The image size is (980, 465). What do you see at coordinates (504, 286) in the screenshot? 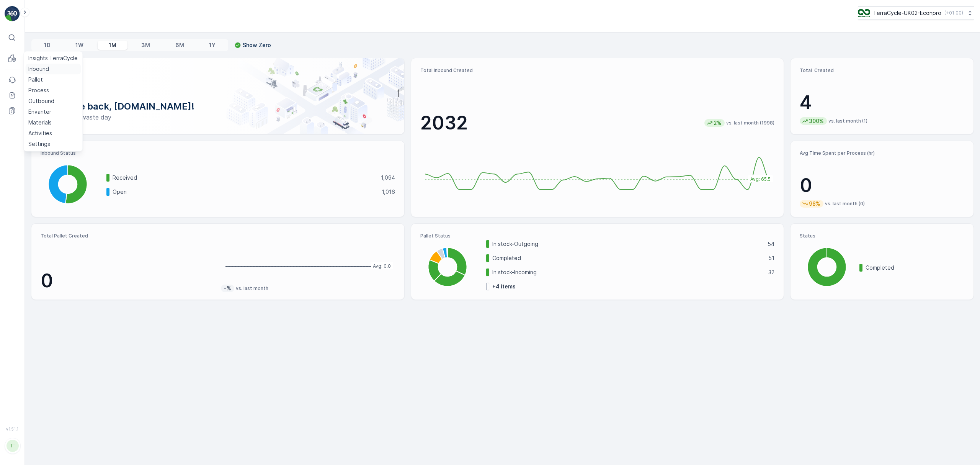
I see `p: + 4 items` at bounding box center [504, 286].